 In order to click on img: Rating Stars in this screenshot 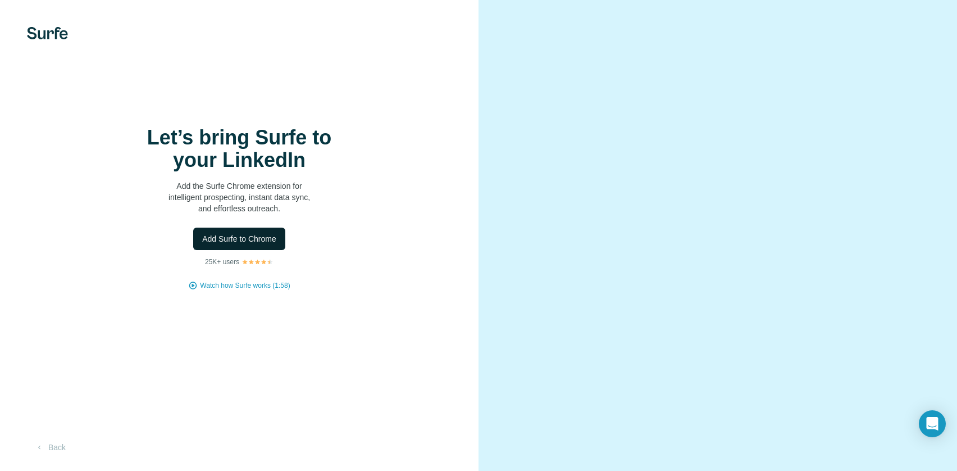, I will do `click(257, 262)`.